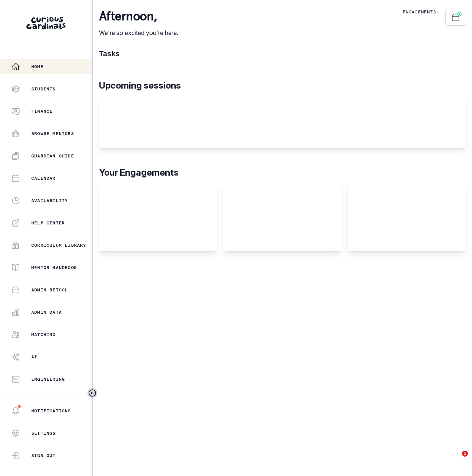  Describe the element at coordinates (43, 178) in the screenshot. I see `p: Calendar` at that location.